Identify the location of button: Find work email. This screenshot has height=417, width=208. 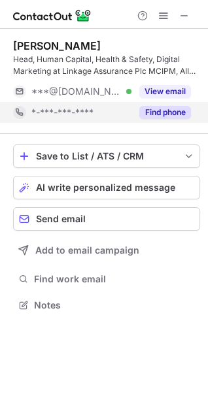
(107, 279).